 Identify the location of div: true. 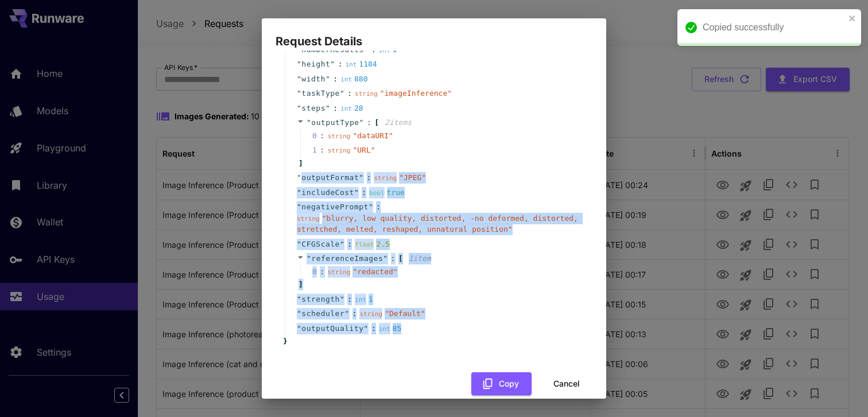
(387, 193).